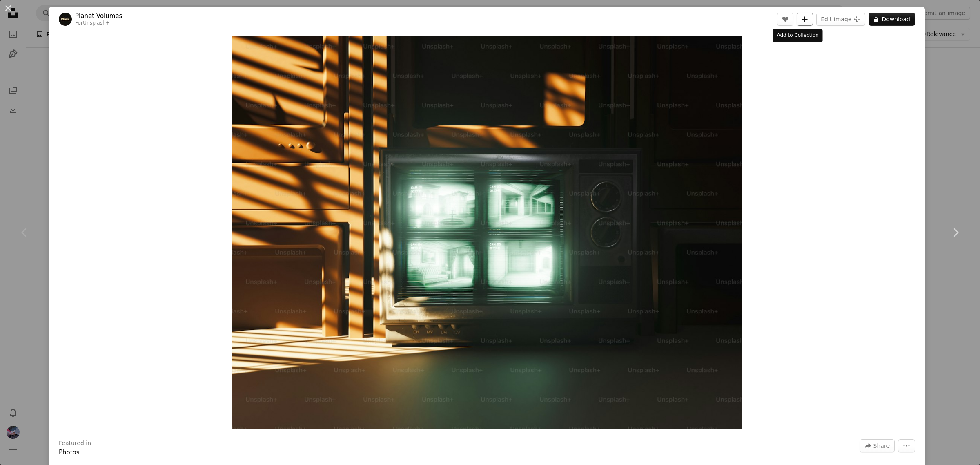 Image resolution: width=980 pixels, height=465 pixels. What do you see at coordinates (892, 19) in the screenshot?
I see `button: Download` at bounding box center [892, 19].